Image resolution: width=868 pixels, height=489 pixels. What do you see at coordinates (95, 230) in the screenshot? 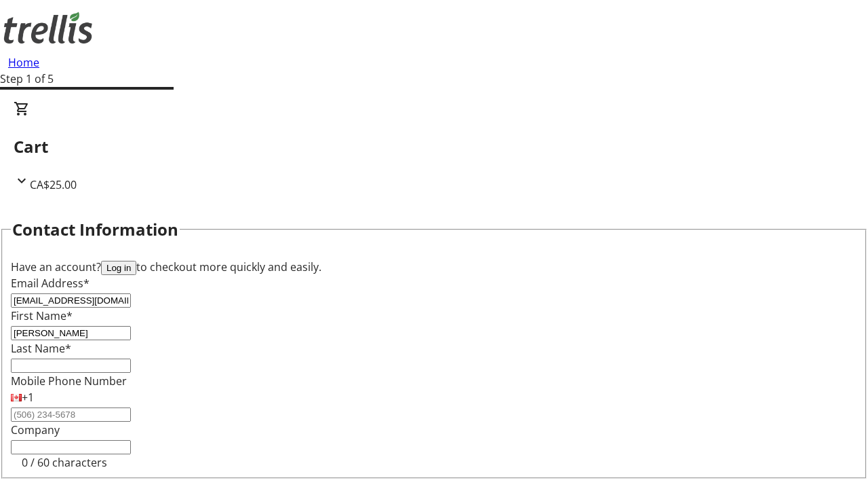
I see `h2: Contact Information` at bounding box center [95, 230].